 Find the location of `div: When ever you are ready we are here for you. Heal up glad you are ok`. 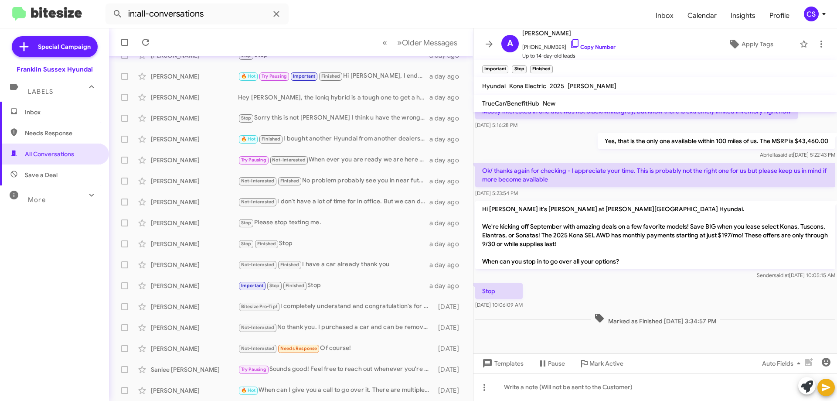

div: When ever you are ready we are here for you. Heal up glad you are ok is located at coordinates (334, 160).